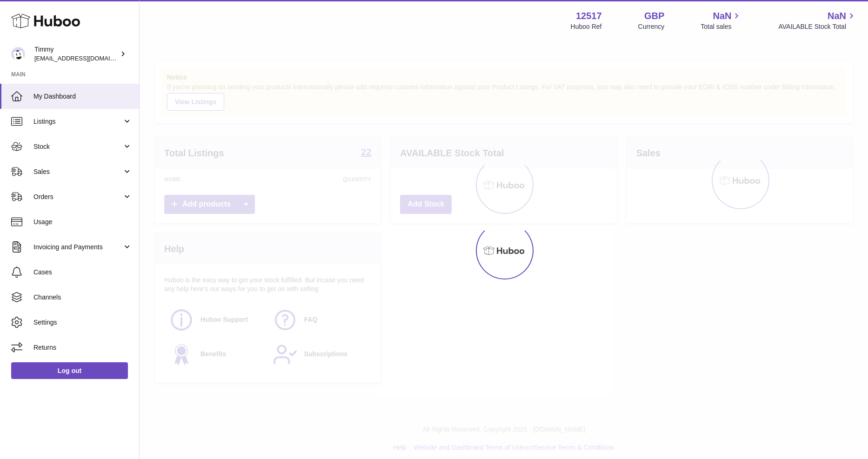 This screenshot has height=459, width=868. What do you see at coordinates (76, 54) in the screenshot?
I see `div: Timmy` at bounding box center [76, 54].